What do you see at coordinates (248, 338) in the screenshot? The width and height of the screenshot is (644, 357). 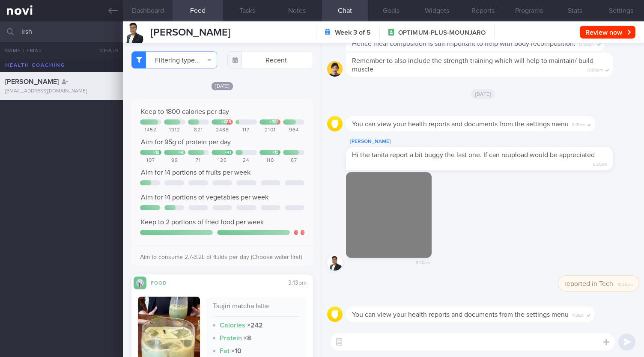 I see `strong: × 8` at bounding box center [248, 338].